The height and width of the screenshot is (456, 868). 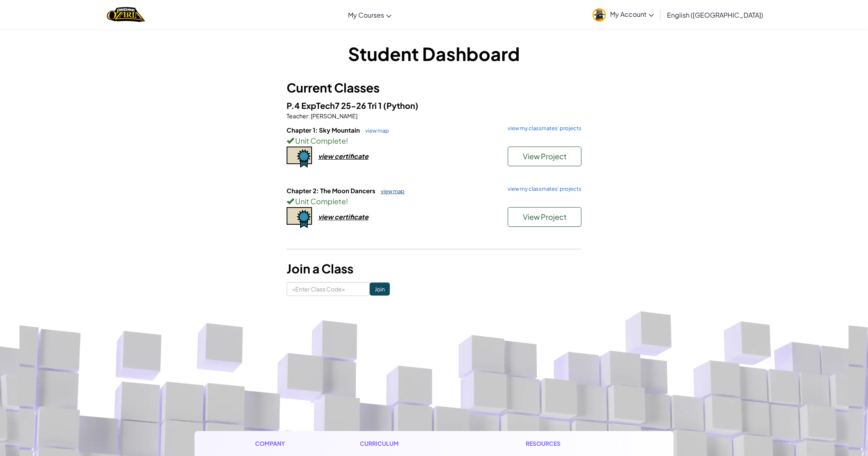 What do you see at coordinates (379, 289) in the screenshot?
I see `input: Join` at bounding box center [379, 289].